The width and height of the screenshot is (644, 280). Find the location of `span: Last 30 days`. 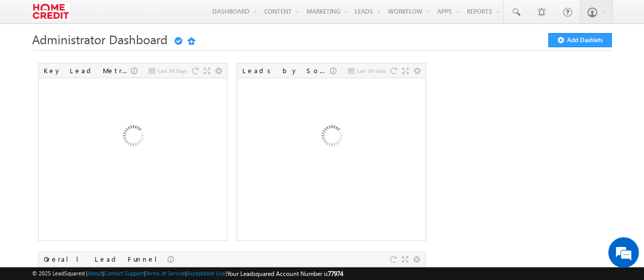

span: Last 30 days is located at coordinates (371, 71).